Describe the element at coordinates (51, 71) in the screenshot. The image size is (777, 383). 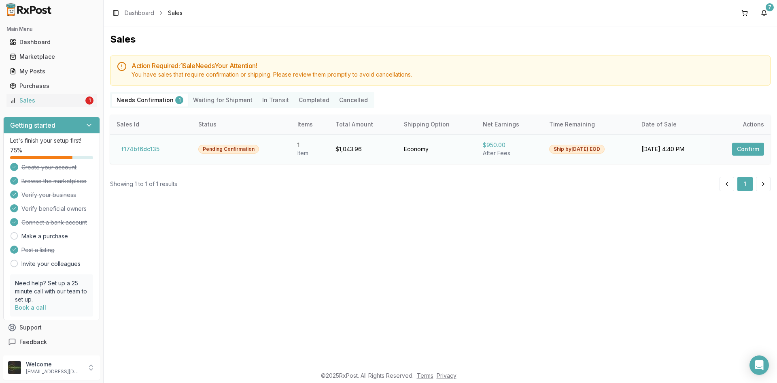
I see `a: My Posts` at that location.